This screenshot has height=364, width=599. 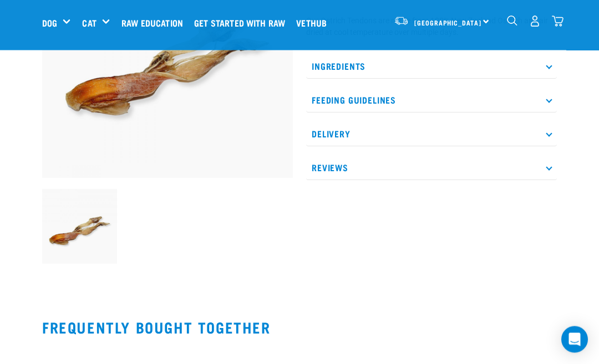 What do you see at coordinates (512, 20) in the screenshot?
I see `img: home-icon-1@2x.png` at bounding box center [512, 20].